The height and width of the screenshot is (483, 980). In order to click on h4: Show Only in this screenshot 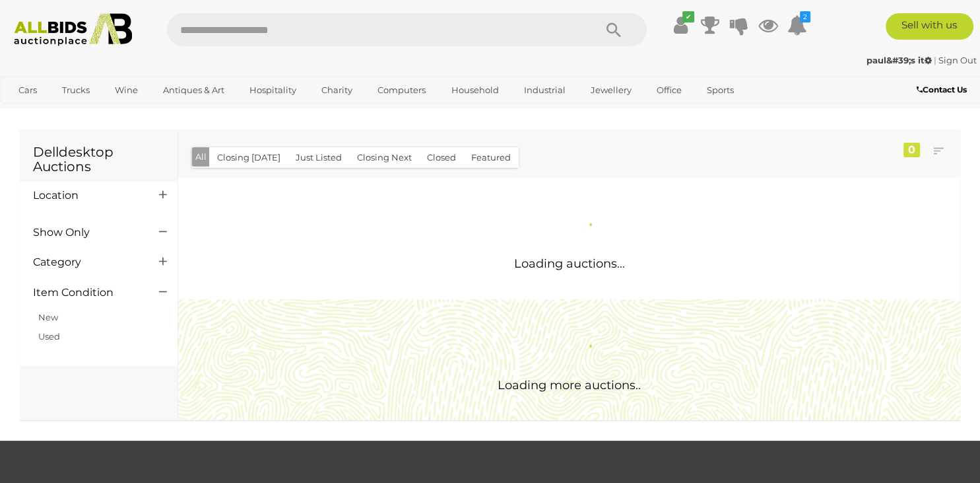, I will do `click(86, 233)`.